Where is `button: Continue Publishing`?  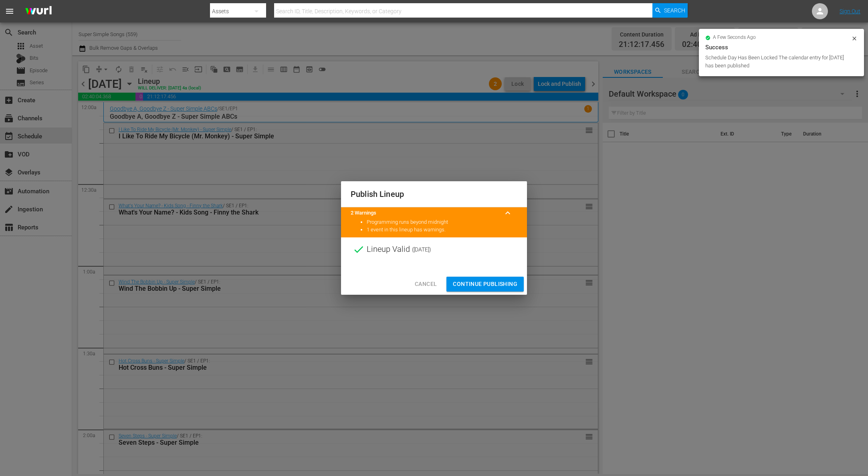
button: Continue Publishing is located at coordinates (485, 284).